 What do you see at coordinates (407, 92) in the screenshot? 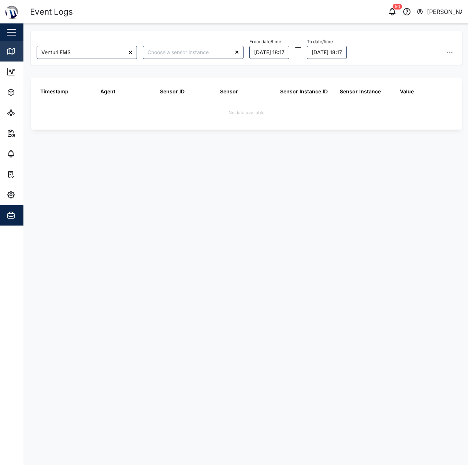
I see `div: Value` at bounding box center [407, 92].